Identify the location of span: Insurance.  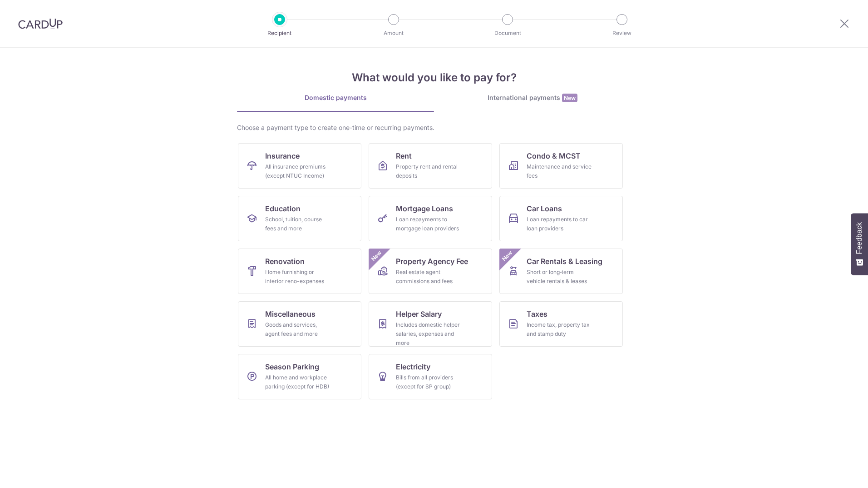
(283, 156).